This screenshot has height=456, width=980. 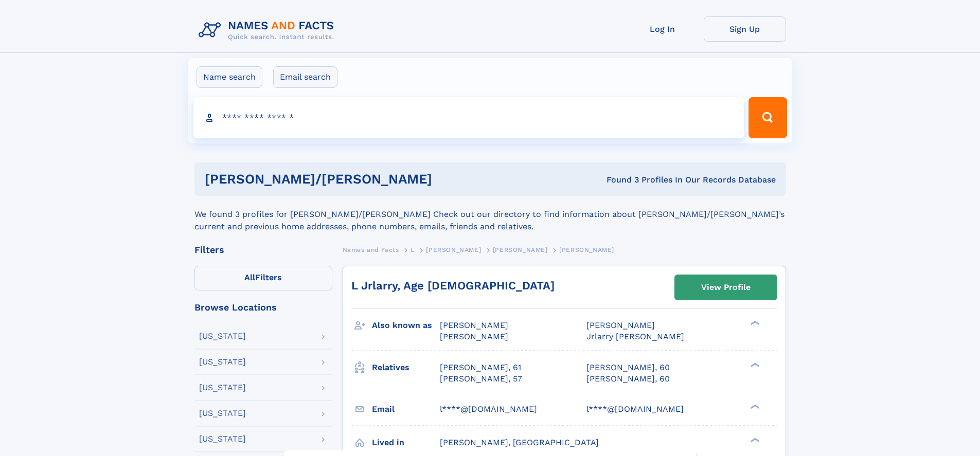 What do you see at coordinates (726, 288) in the screenshot?
I see `a: View Profile` at bounding box center [726, 288].